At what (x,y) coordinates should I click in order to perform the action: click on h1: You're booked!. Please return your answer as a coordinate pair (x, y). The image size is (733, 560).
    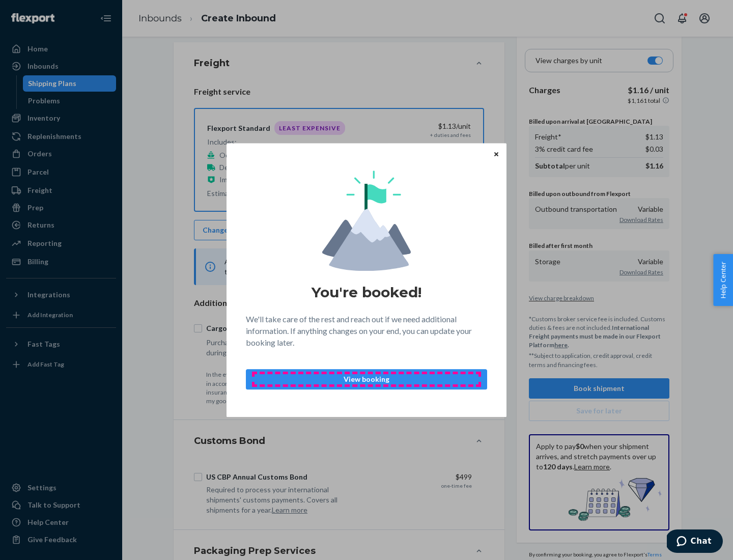
    Looking at the image, I should click on (366, 292).